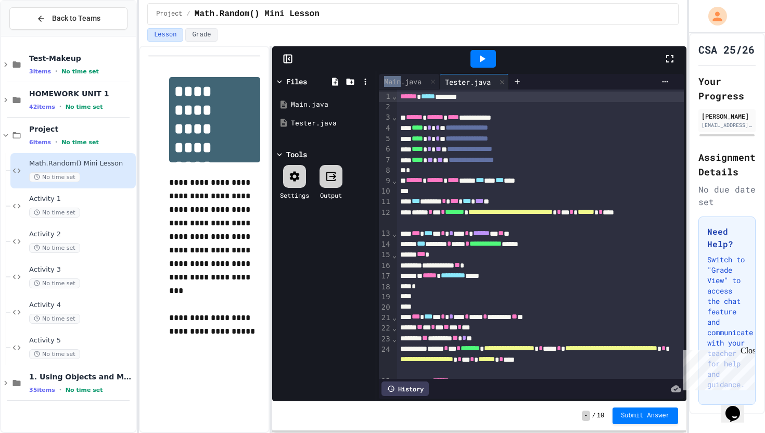 This screenshot has width=765, height=433. Describe the element at coordinates (600, 416) in the screenshot. I see `span: 10` at that location.